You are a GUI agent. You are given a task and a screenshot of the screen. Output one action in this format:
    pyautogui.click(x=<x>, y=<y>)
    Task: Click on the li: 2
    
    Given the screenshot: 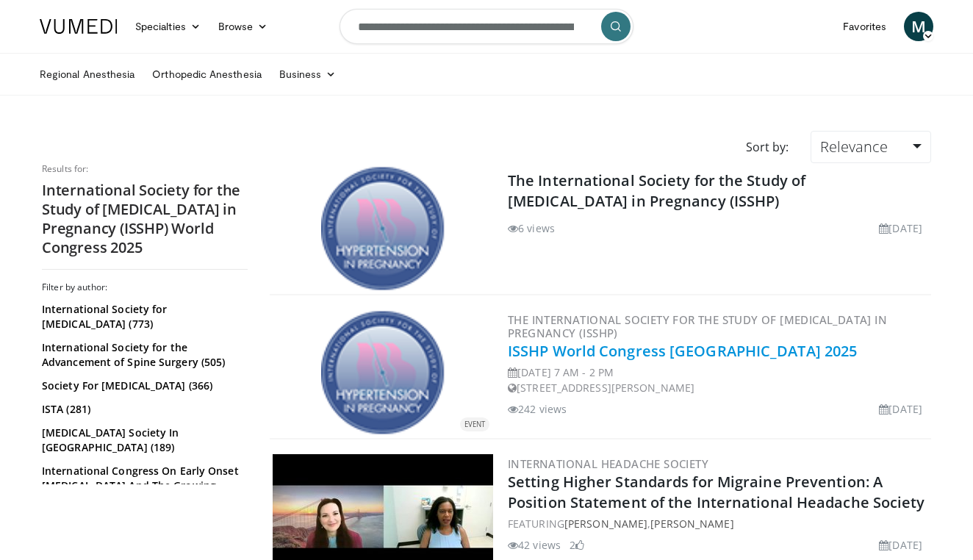 What is the action you would take?
    pyautogui.click(x=577, y=544)
    